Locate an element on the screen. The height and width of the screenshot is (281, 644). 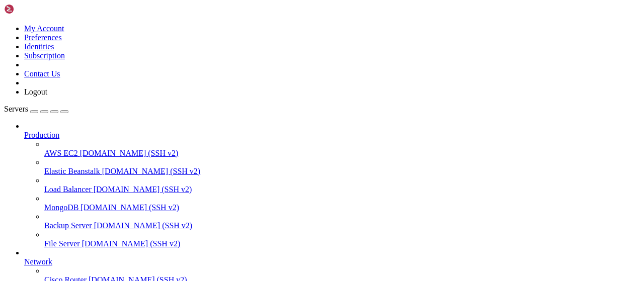
a: Preferences is located at coordinates (43, 37).